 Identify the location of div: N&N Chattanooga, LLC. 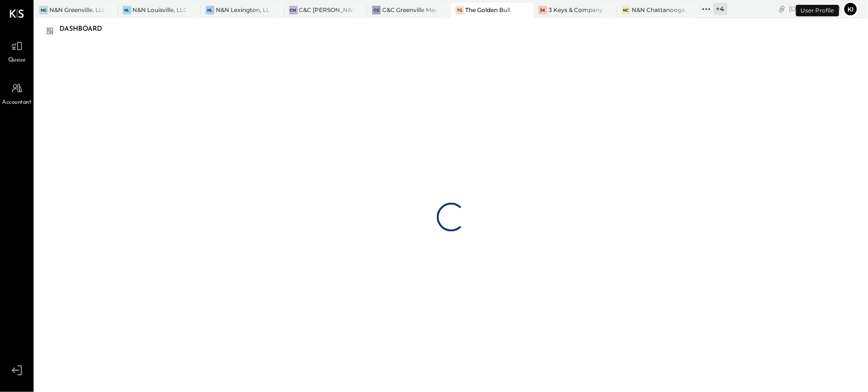
(659, 9).